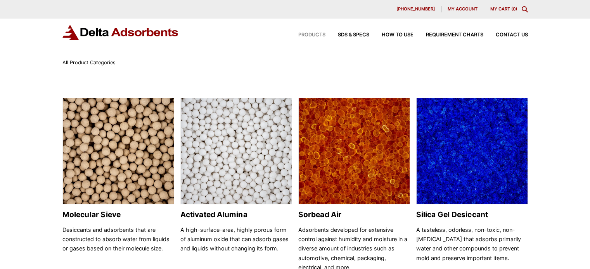 This screenshot has height=269, width=590. What do you see at coordinates (454, 35) in the screenshot?
I see `span: Requirement Charts` at bounding box center [454, 35].